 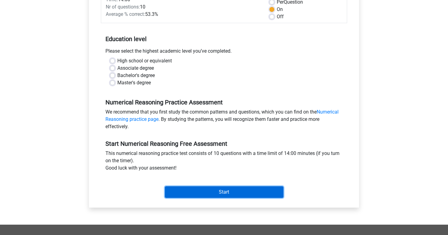 What do you see at coordinates (183, 14) in the screenshot?
I see `div: 53.3%` at bounding box center [183, 14].